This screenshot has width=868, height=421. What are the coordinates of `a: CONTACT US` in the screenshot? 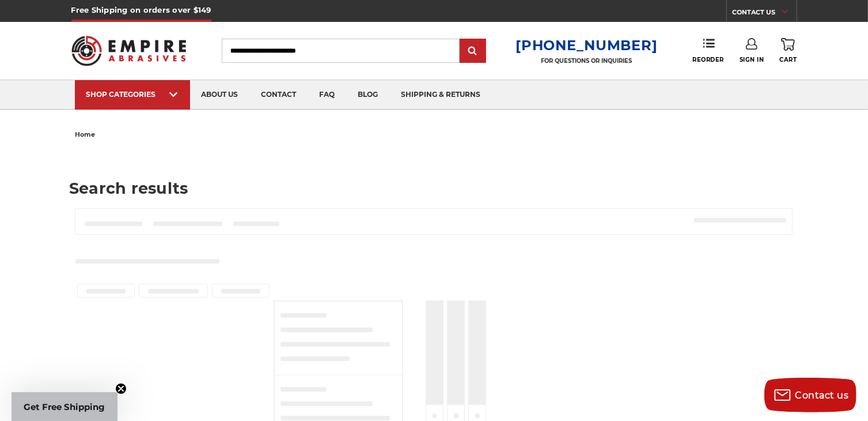 It's located at (764, 14).